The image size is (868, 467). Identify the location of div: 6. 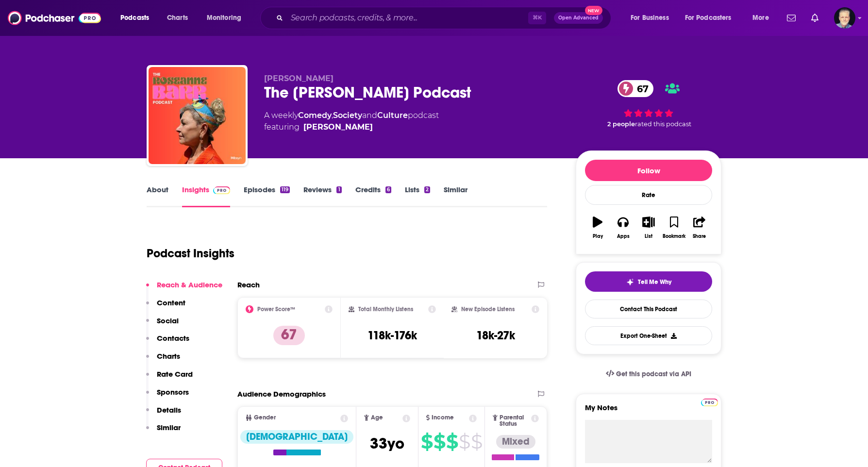
(388, 190).